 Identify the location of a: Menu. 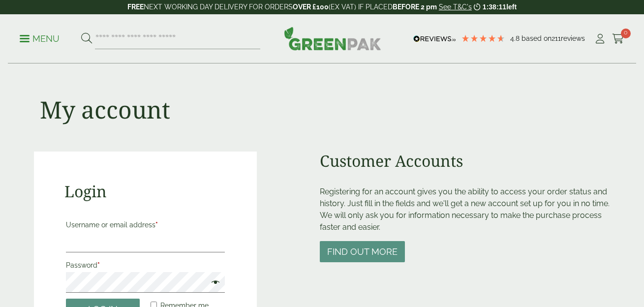
(40, 38).